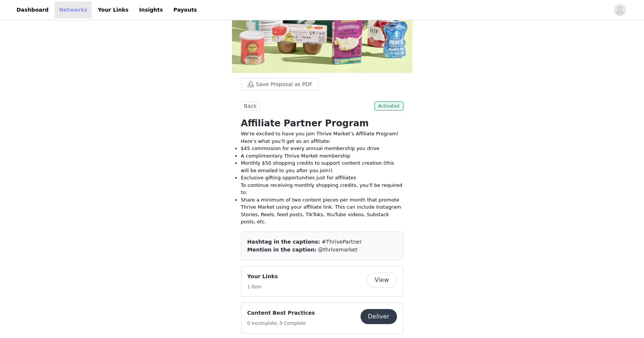 The height and width of the screenshot is (338, 644). Describe the element at coordinates (185, 10) in the screenshot. I see `a: Payouts` at that location.